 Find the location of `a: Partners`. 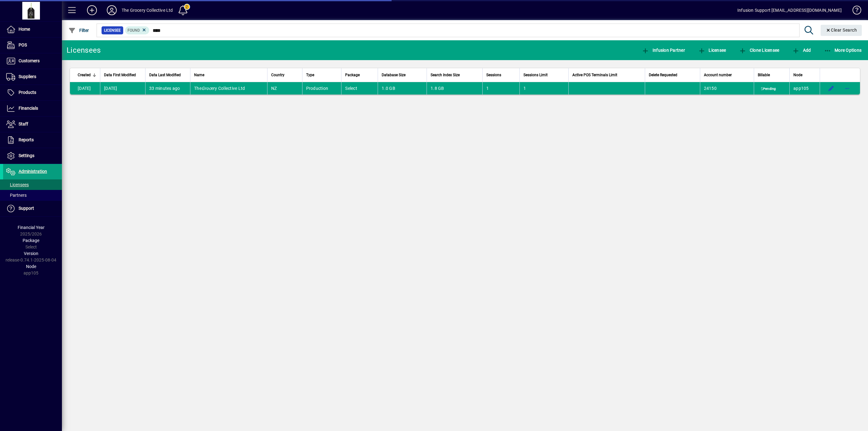

a: Partners is located at coordinates (33, 195).